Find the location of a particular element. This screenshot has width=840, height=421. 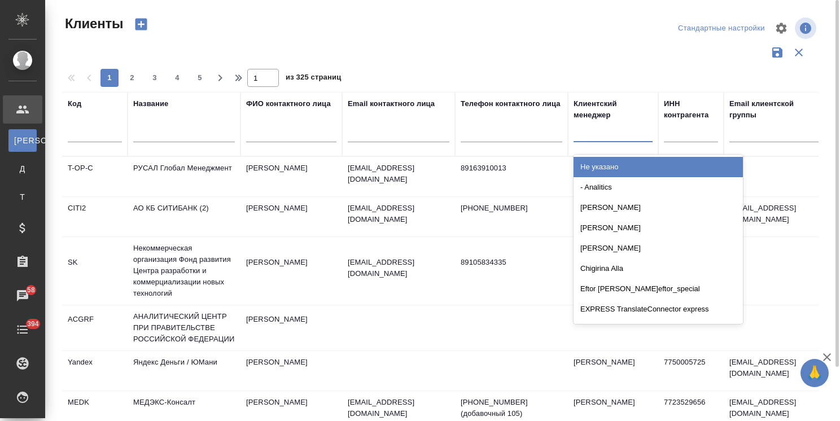

td: Yandex is located at coordinates (95, 371).